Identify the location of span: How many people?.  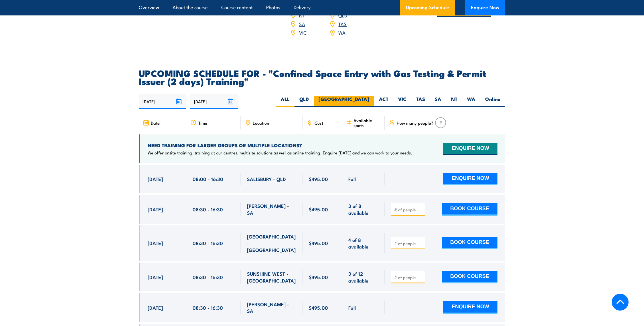
(415, 123).